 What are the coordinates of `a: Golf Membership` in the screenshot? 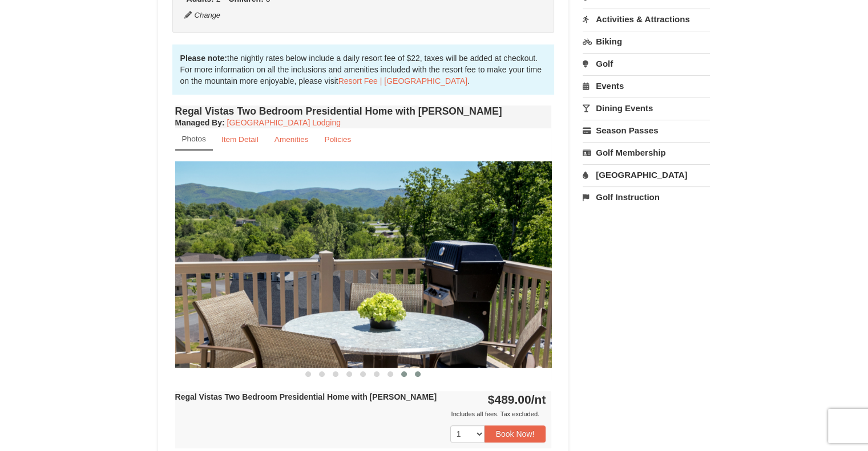 It's located at (646, 153).